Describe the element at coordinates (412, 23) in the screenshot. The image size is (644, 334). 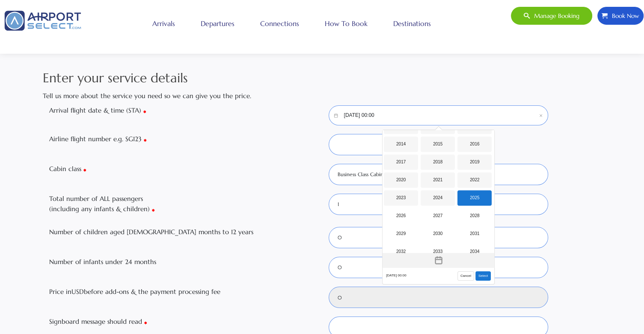
I see `a: Destinations` at that location.